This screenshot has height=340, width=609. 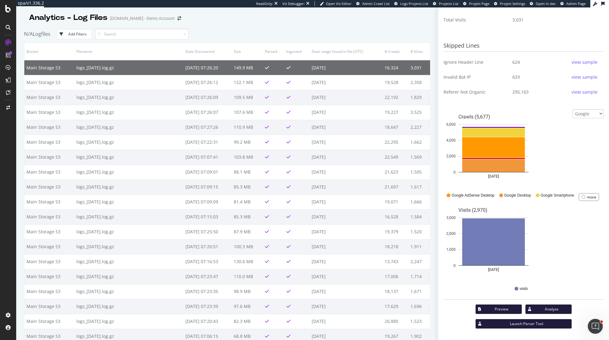 I want to click on span: Logfiles, so click(x=41, y=34).